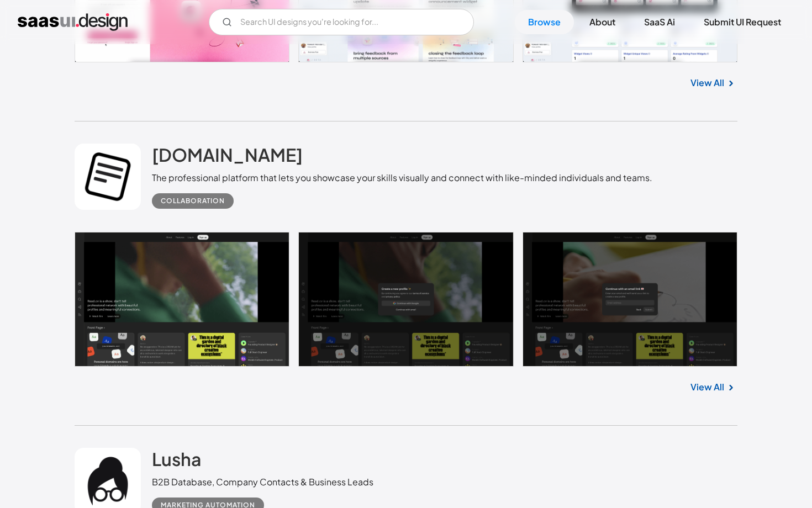 The image size is (812, 508). Describe the element at coordinates (545, 22) in the screenshot. I see `a: Browse` at that location.